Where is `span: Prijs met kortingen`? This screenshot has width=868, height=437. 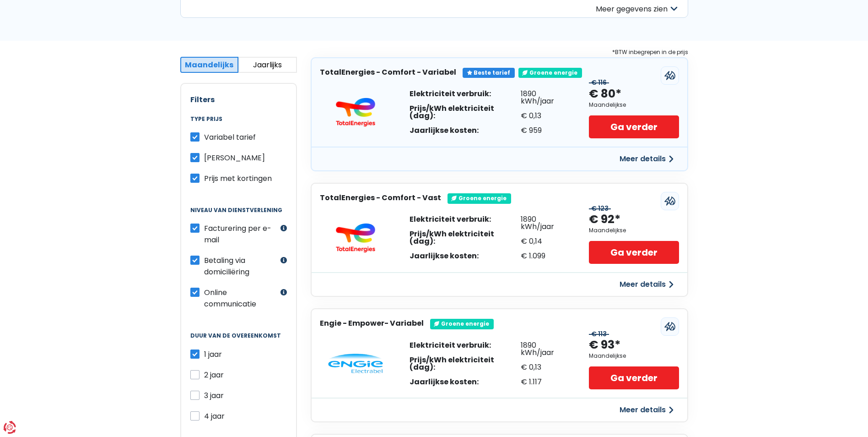
span: Prijs met kortingen is located at coordinates (238, 178).